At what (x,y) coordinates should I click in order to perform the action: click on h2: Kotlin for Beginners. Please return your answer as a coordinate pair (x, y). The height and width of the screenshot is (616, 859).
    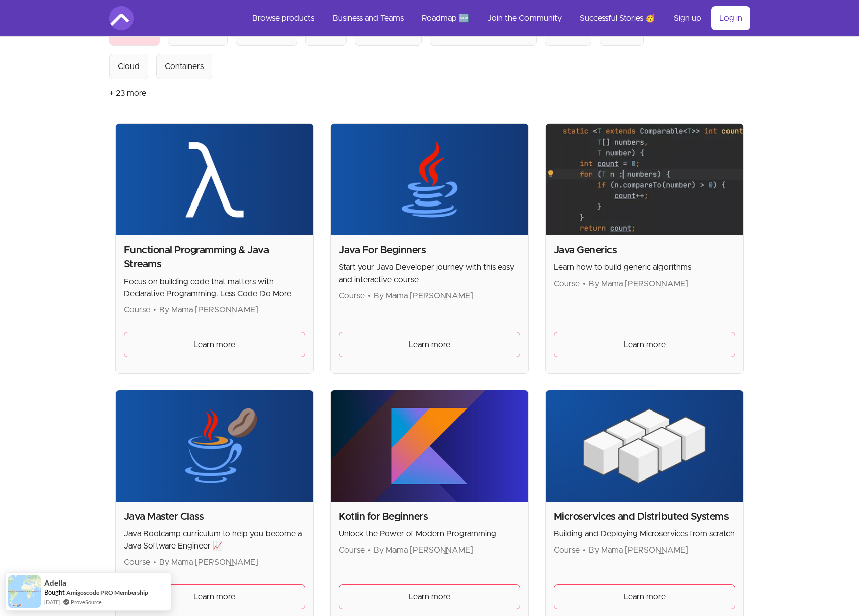
    Looking at the image, I should click on (430, 517).